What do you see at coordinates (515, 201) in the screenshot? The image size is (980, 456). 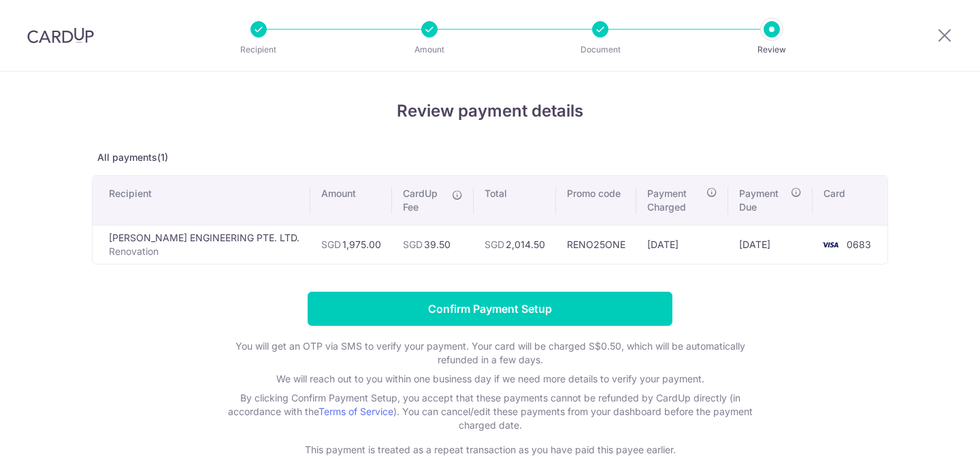 I see `th: Total` at bounding box center [515, 201].